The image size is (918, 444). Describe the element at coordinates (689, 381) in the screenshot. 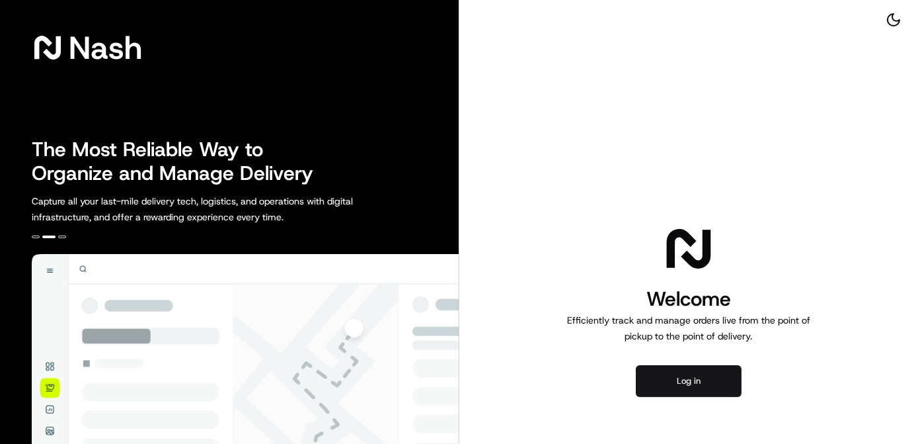

I see `button: Log in` at that location.